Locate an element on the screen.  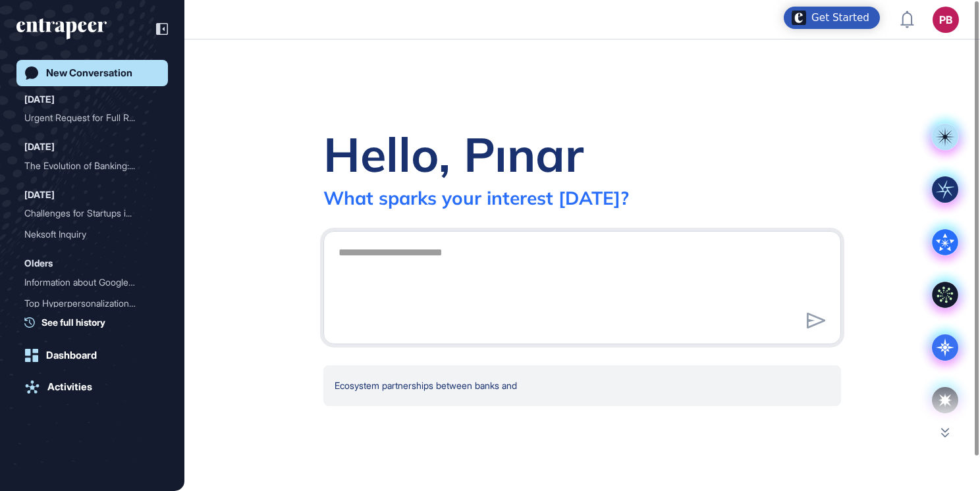
div: Open Get Started checklist is located at coordinates (832, 18).